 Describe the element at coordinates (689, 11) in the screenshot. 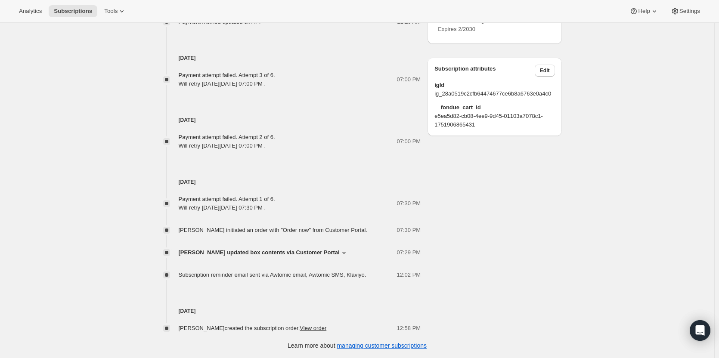

I see `span: Settings` at that location.